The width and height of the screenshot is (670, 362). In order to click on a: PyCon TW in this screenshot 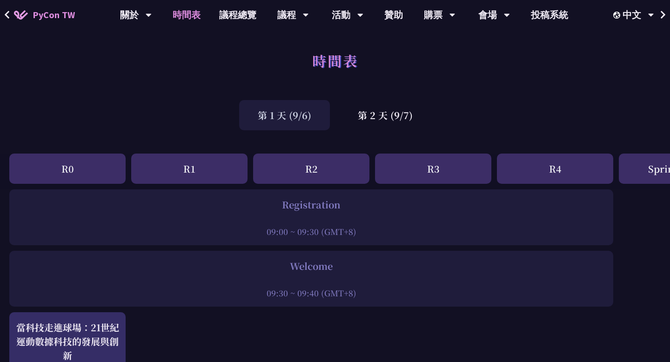, I will do `click(44, 15)`.